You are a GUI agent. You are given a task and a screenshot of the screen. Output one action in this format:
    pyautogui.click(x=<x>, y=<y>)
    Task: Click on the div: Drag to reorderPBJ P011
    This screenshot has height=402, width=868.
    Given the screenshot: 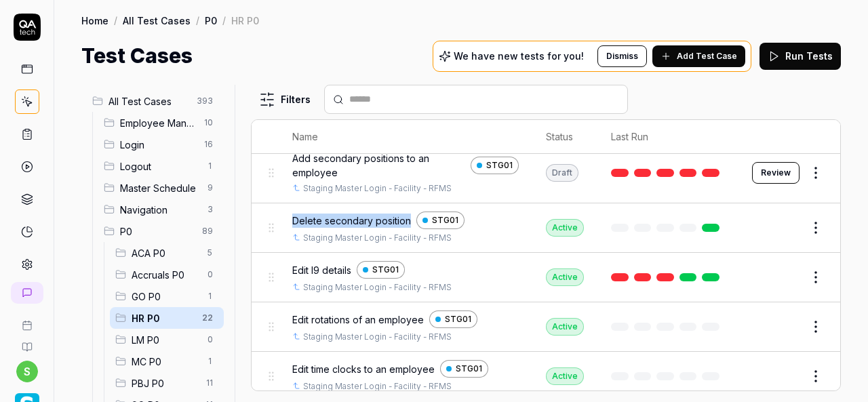 What is the action you would take?
    pyautogui.click(x=167, y=383)
    